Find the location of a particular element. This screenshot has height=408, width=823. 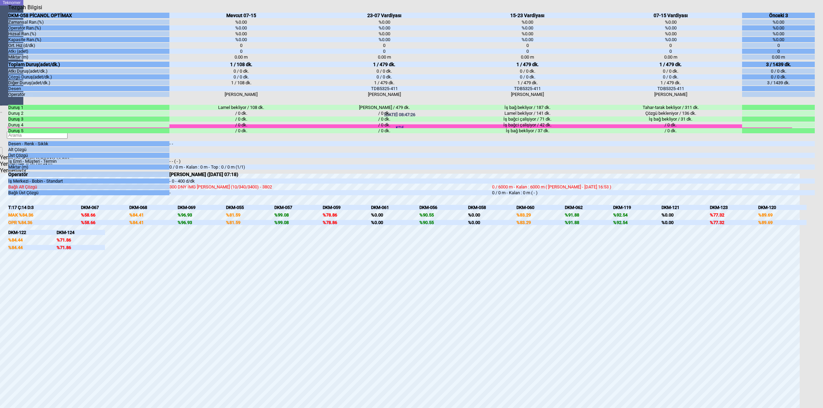

div: DKM-056 is located at coordinates (443, 207).